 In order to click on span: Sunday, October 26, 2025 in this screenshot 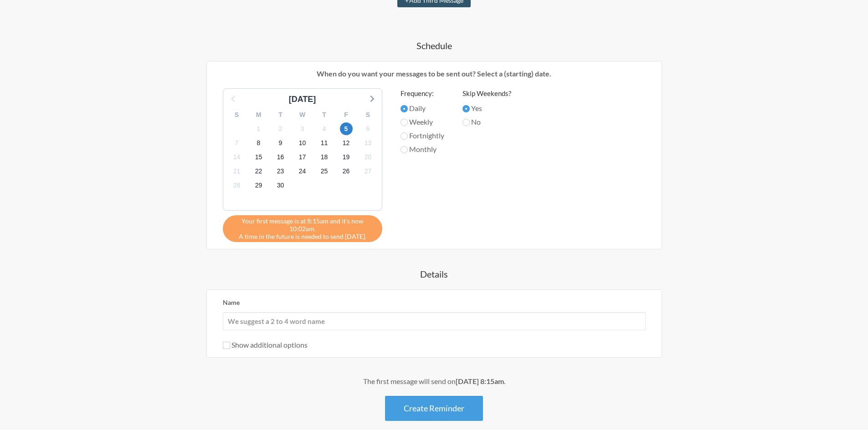, I will do `click(346, 172)`.